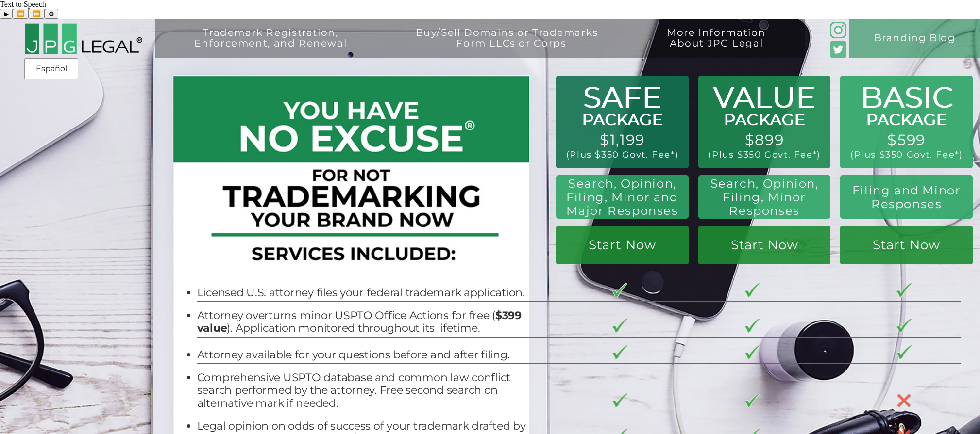 This screenshot has width=980, height=434. What do you see at coordinates (83, 39) in the screenshot?
I see `img: 2016-logo-black-letters-3-r.png` at bounding box center [83, 39].